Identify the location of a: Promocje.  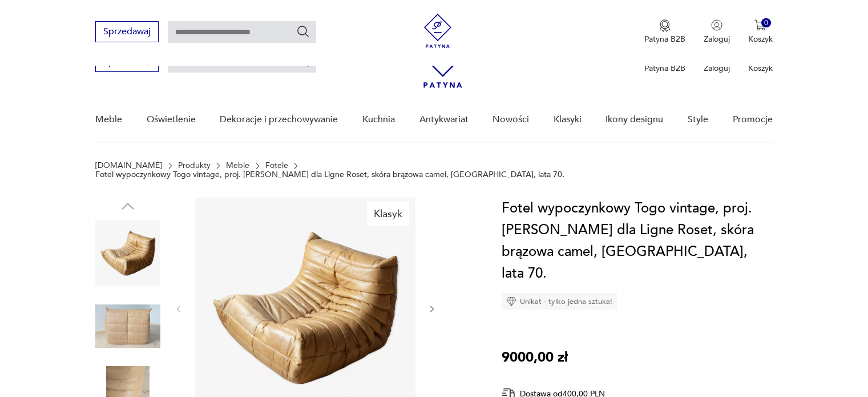
(753, 119).